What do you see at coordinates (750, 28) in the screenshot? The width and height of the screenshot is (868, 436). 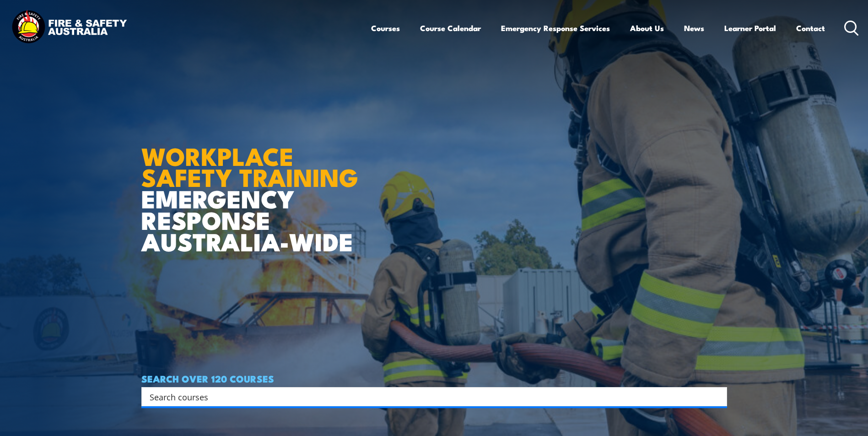 I see `a: Learner Portal` at bounding box center [750, 28].